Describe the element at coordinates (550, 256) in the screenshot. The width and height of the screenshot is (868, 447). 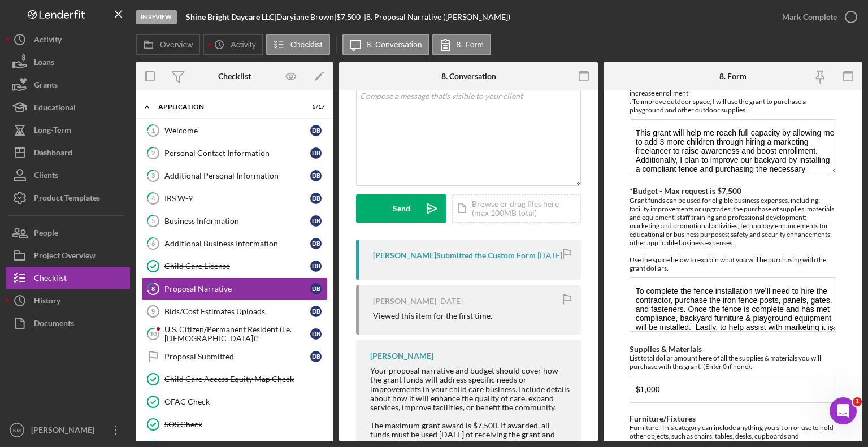
I see `time: 2025-06-03 07:04` at that location.